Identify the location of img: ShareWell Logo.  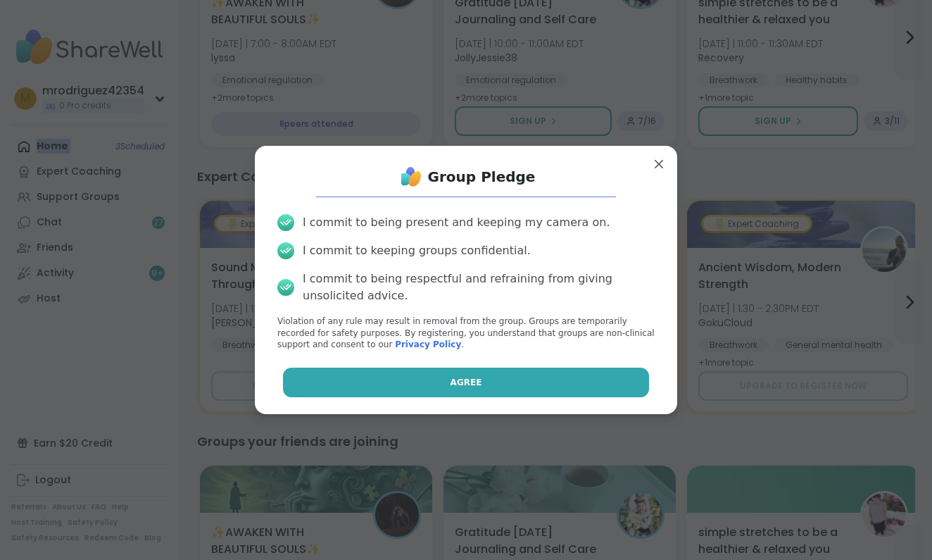
(411, 177).